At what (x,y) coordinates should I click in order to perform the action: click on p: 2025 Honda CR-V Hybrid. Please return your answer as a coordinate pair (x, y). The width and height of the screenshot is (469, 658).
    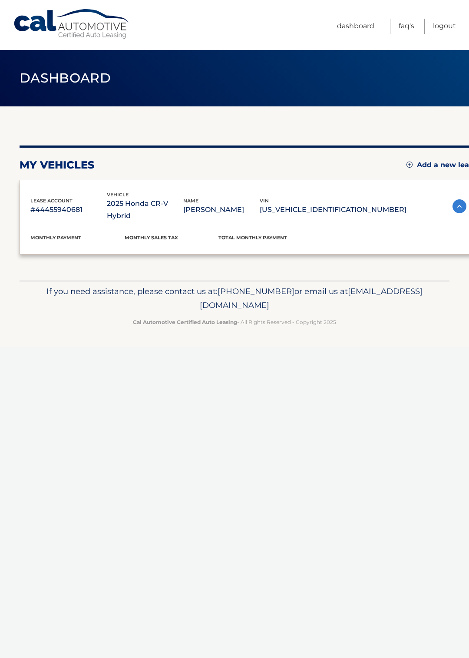
    Looking at the image, I should click on (145, 210).